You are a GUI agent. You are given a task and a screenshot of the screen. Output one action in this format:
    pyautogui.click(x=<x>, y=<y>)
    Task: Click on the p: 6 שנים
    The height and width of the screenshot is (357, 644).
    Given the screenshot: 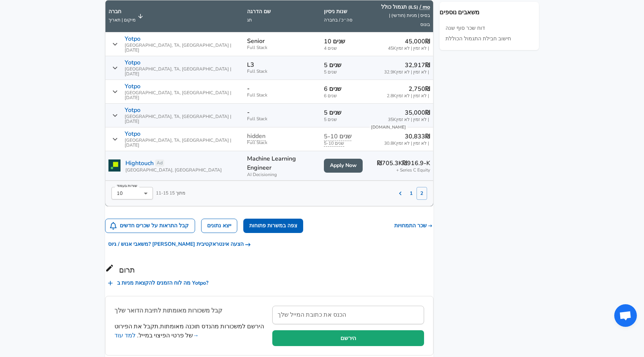 What is the action you would take?
    pyautogui.click(x=343, y=89)
    